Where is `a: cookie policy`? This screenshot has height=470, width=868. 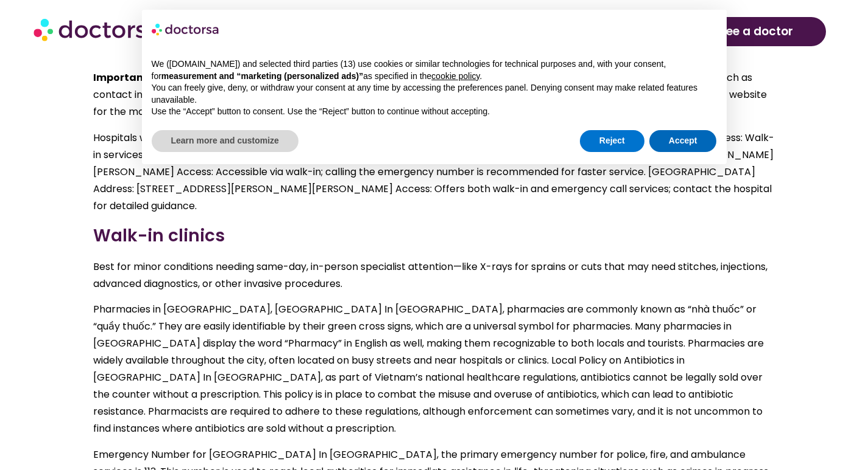
a: cookie policy is located at coordinates (455, 76).